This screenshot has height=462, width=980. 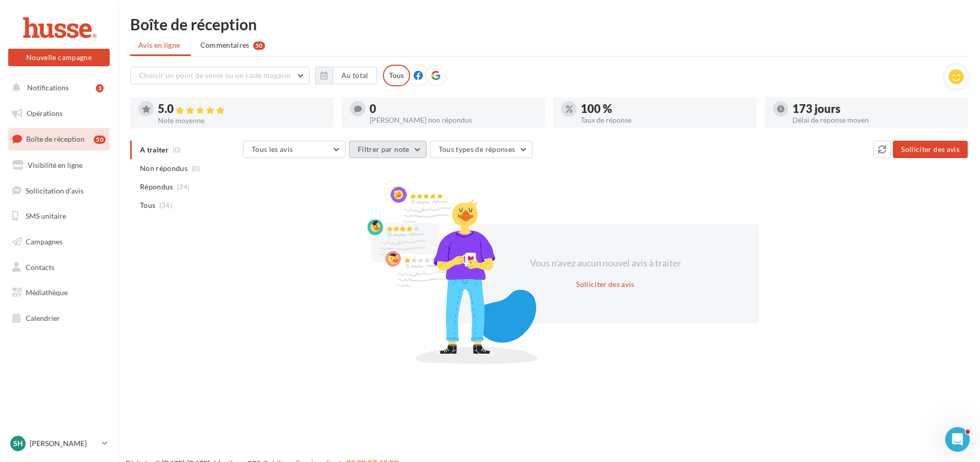 What do you see at coordinates (47, 87) in the screenshot?
I see `span: Notifications` at bounding box center [47, 87].